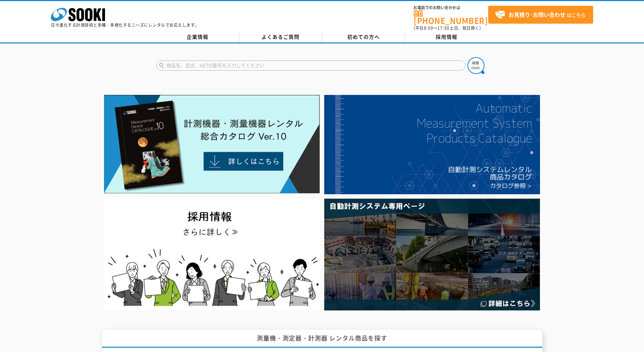  Describe the element at coordinates (311, 66) in the screenshot. I see `input: 商品名、型式、NETIS番号を入力してください` at that location.